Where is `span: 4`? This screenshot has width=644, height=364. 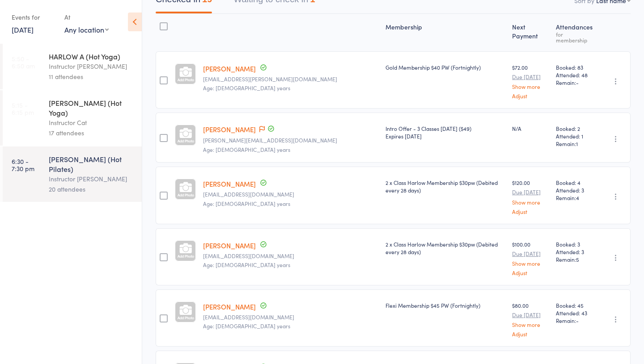
span: 4 is located at coordinates (577, 197).